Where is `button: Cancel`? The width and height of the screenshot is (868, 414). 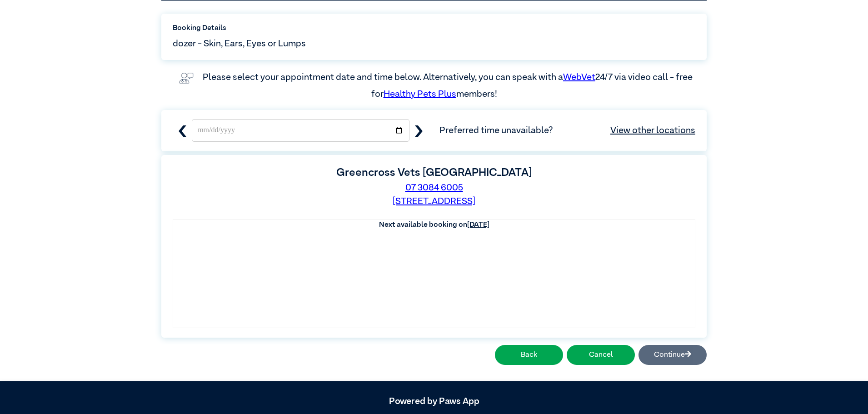
button: Cancel is located at coordinates (601, 355).